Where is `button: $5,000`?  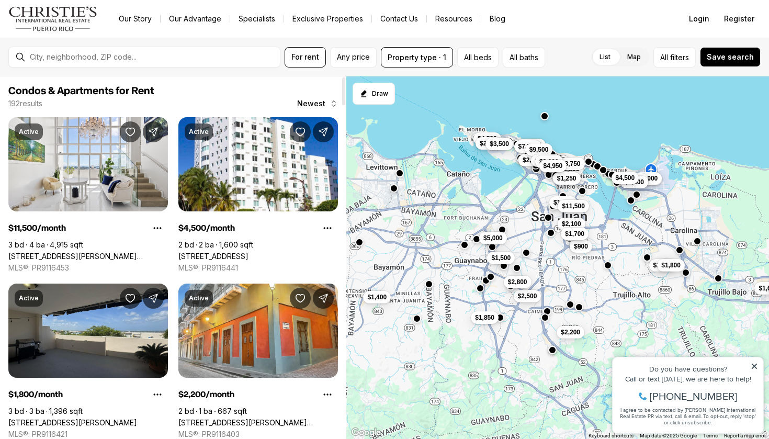 button: $5,000 is located at coordinates (493, 238).